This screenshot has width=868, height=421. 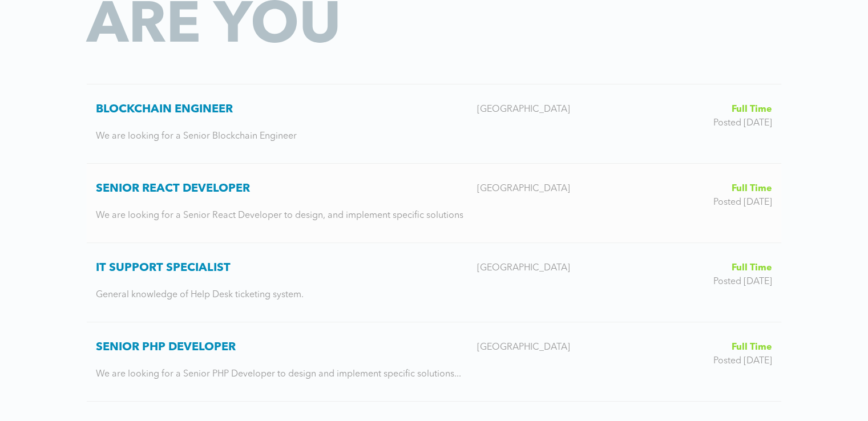 I want to click on h3: Senior React Developer, so click(x=282, y=189).